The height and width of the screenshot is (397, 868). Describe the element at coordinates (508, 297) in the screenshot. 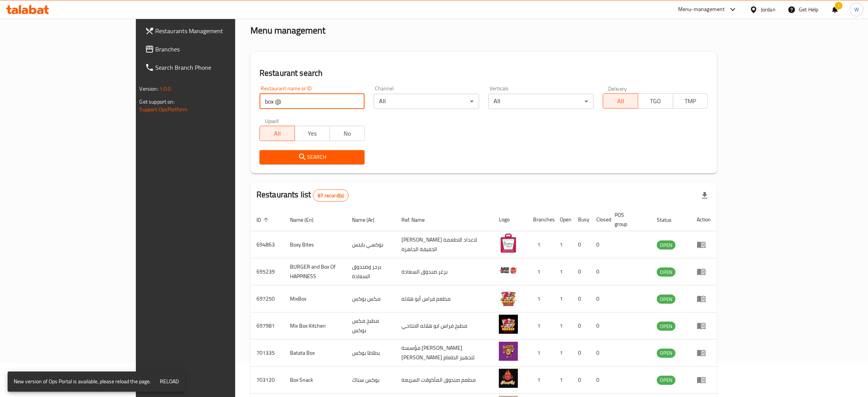

I see `img: MixBox` at that location.